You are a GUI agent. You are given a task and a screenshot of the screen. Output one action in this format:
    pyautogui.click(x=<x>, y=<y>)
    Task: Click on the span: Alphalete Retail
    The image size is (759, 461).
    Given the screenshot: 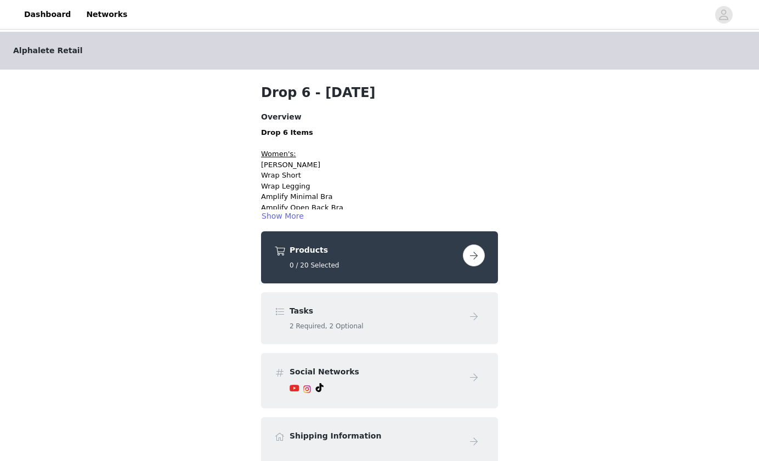 What is the action you would take?
    pyautogui.click(x=48, y=50)
    